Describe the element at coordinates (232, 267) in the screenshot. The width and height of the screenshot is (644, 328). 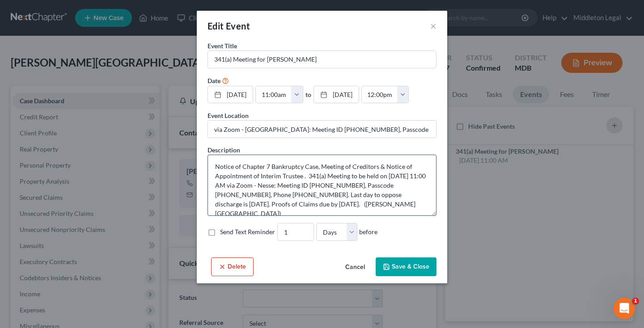
I see `button: Delete` at that location.